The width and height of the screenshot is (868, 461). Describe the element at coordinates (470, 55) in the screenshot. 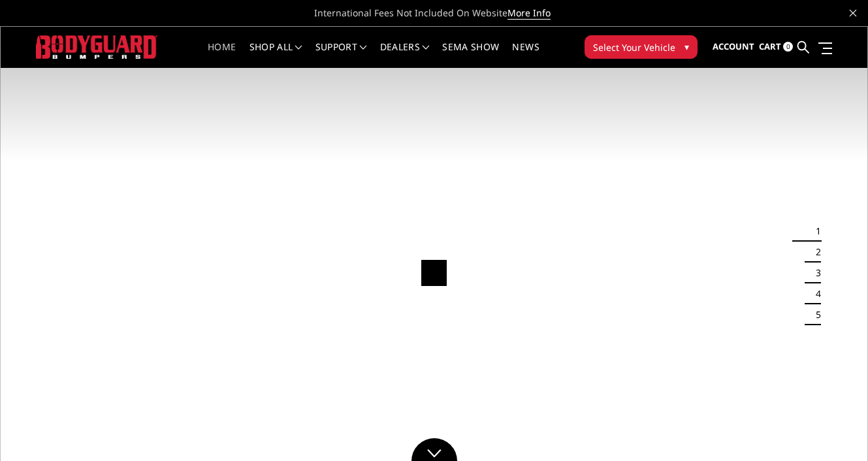

I see `a: SEMA Show` at that location.